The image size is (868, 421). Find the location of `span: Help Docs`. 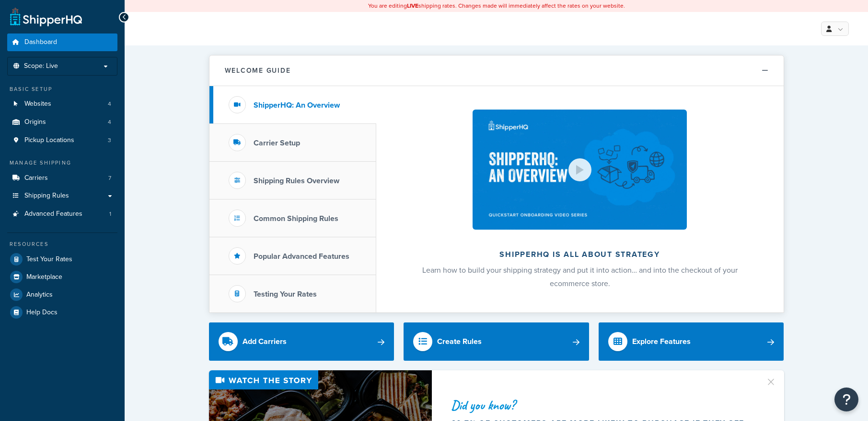

span: Help Docs is located at coordinates (42, 312).